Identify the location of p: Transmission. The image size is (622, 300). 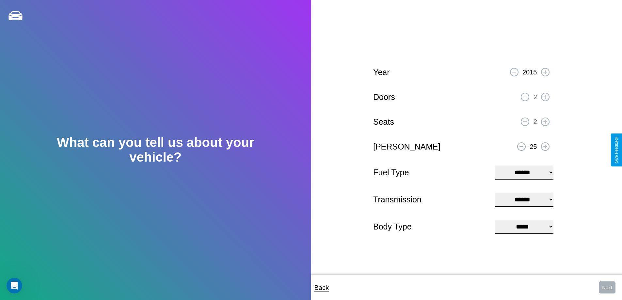
(431, 200).